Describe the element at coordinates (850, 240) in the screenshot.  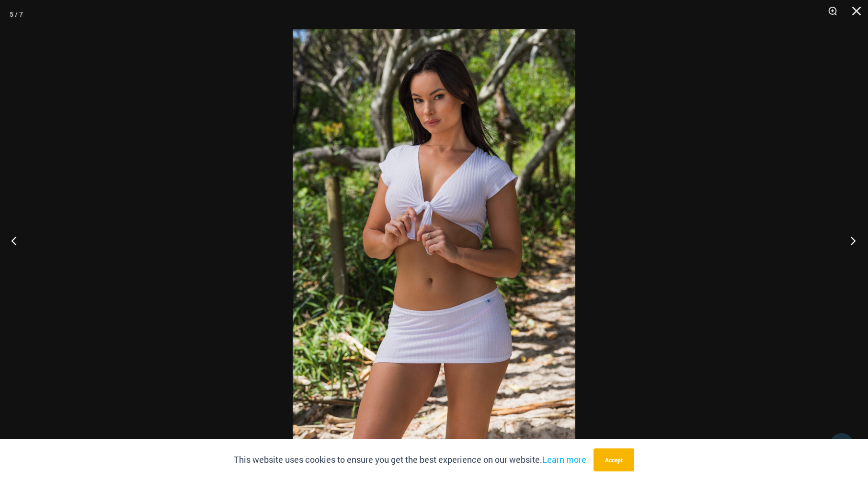
I see `button: Next` at that location.